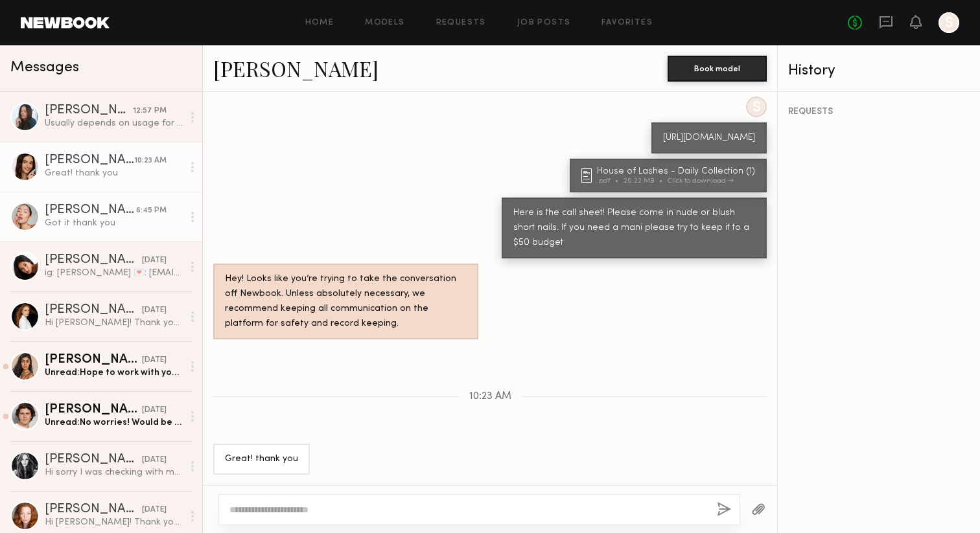 Image resolution: width=980 pixels, height=533 pixels. What do you see at coordinates (610, 180) in the screenshot?
I see `div: .pdf` at bounding box center [610, 180].